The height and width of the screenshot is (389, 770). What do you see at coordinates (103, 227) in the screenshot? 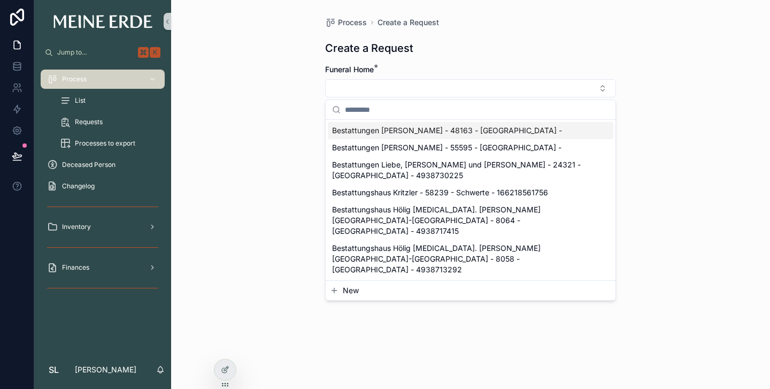
I see `a: Inventory` at bounding box center [103, 227].